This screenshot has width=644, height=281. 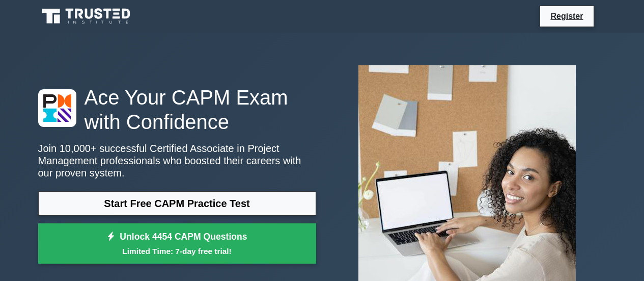 I want to click on small: Limited Time: 7-day free trial!, so click(x=177, y=251).